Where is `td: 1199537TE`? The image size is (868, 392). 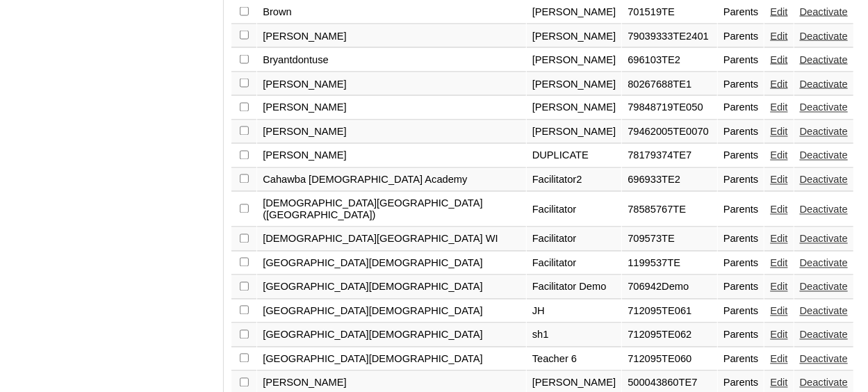 td: 1199537TE is located at coordinates (669, 264).